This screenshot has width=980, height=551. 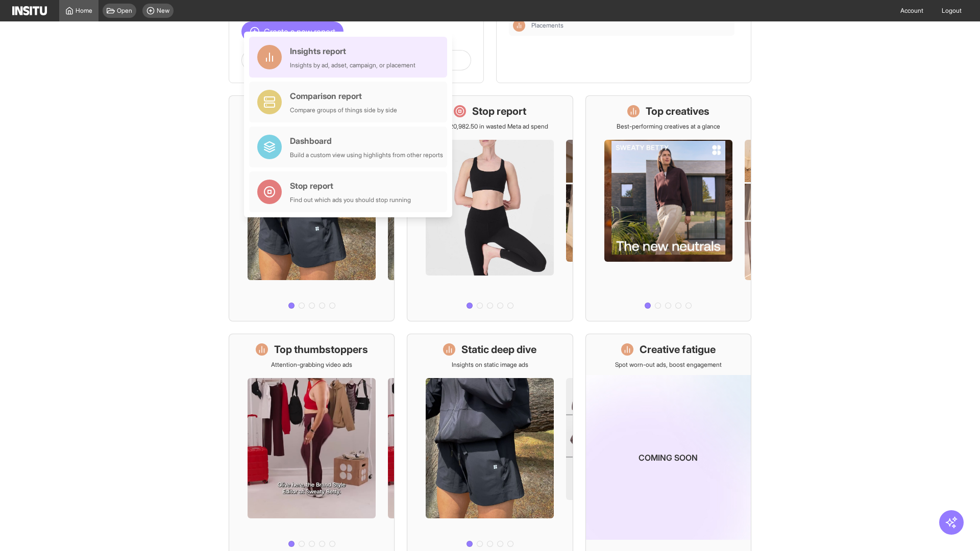 What do you see at coordinates (162, 11) in the screenshot?
I see `span: New` at bounding box center [162, 11].